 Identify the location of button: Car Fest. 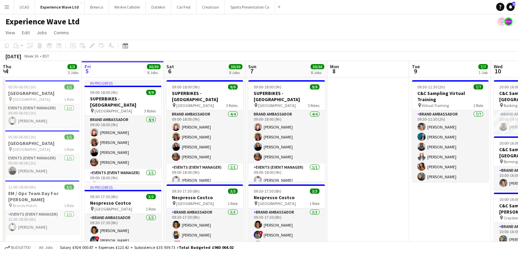
(184, 7).